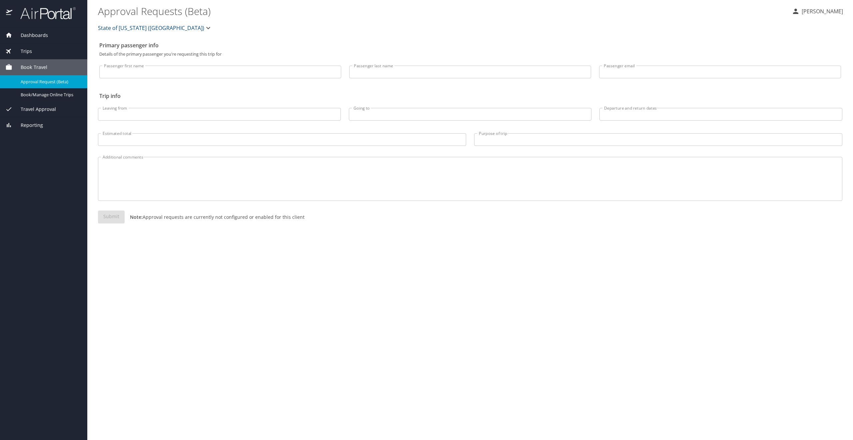  I want to click on img: airportal-logo.png, so click(44, 13).